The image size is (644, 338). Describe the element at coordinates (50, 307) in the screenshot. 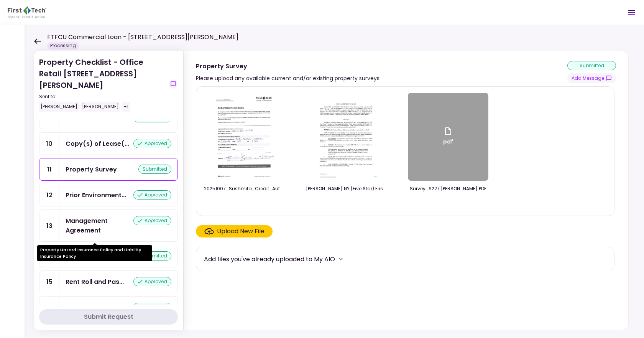

I see `div: 16` at that location.